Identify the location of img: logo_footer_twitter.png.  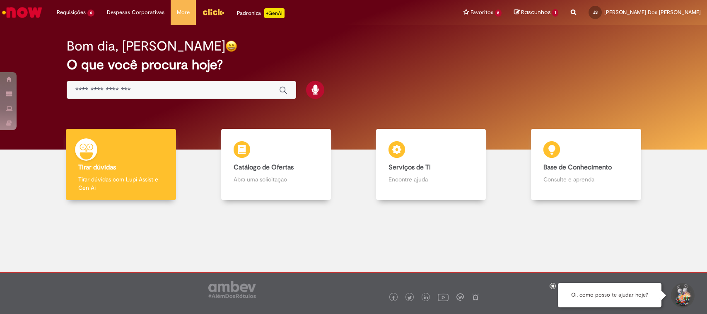
(409, 298).